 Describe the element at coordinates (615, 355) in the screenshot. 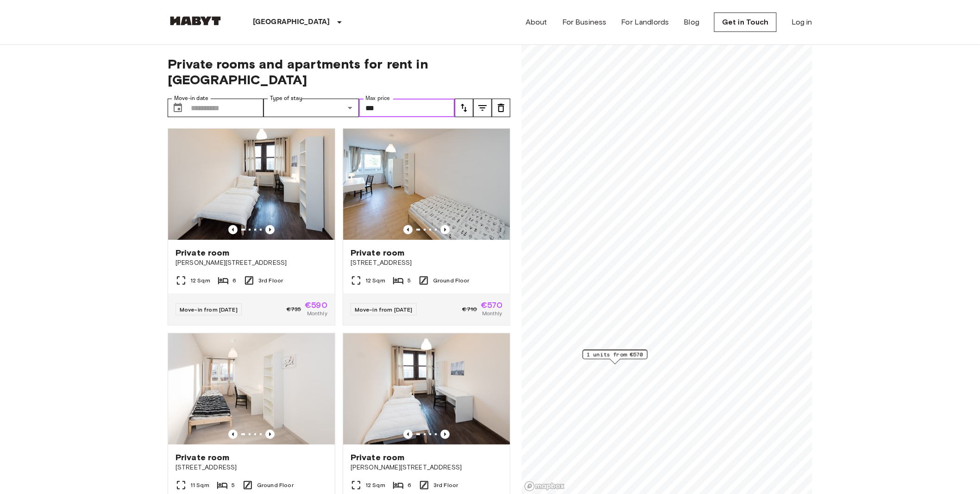

I see `span: 1 units from €570` at that location.